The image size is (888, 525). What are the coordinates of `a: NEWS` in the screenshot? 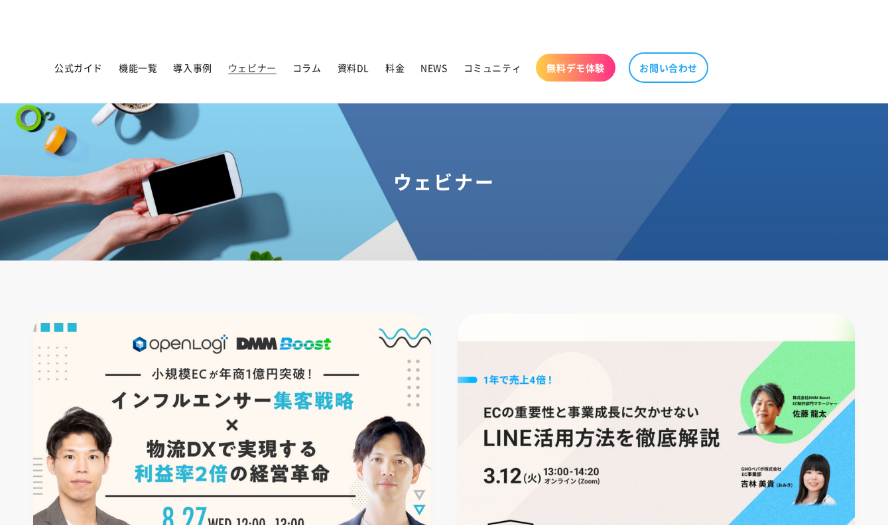 It's located at (434, 68).